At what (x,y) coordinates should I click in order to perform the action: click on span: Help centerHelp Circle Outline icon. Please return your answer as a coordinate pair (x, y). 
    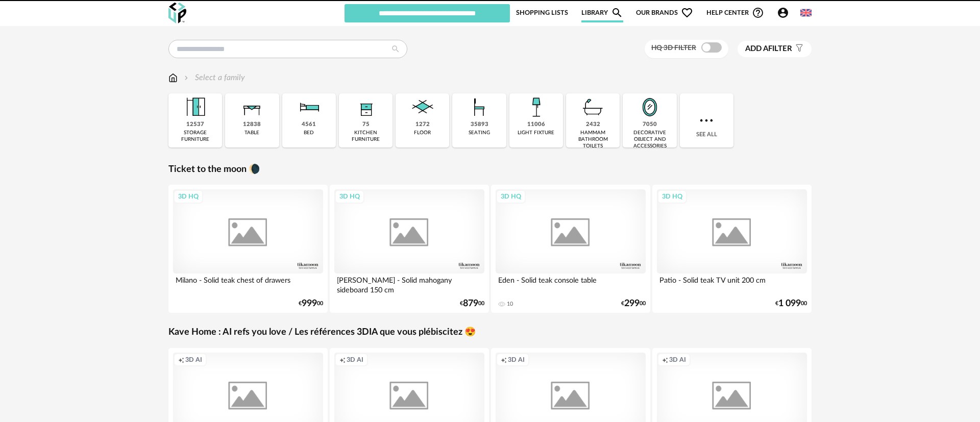
    Looking at the image, I should click on (735, 13).